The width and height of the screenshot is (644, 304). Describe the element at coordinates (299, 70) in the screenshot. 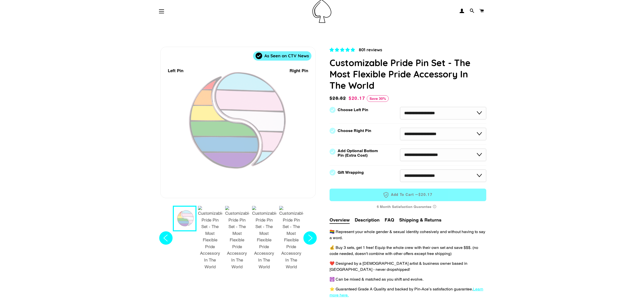

I see `div: Right Pin` at that location.